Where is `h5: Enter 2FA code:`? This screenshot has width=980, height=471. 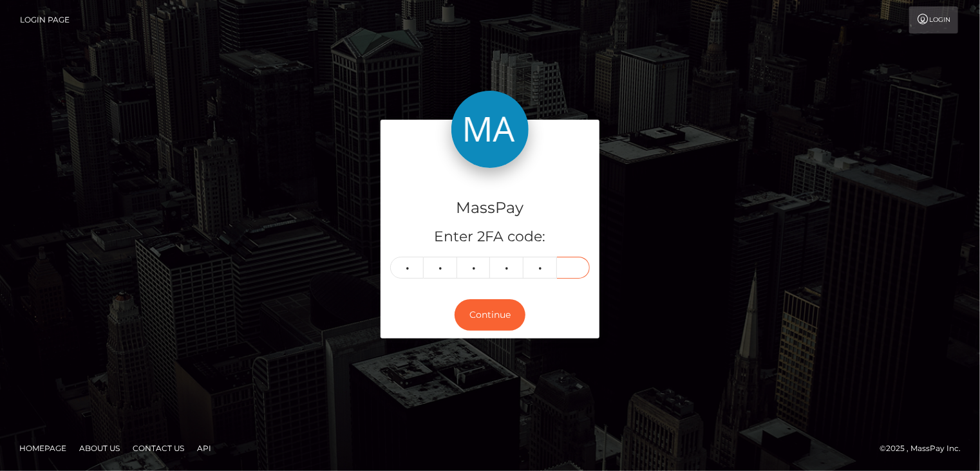
h5: Enter 2FA code: is located at coordinates (490, 237).